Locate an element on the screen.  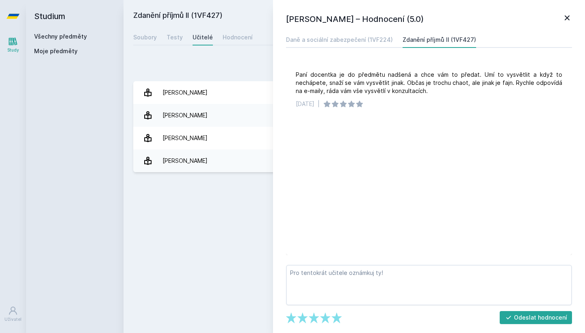
a: Hodnocení is located at coordinates (238, 37).